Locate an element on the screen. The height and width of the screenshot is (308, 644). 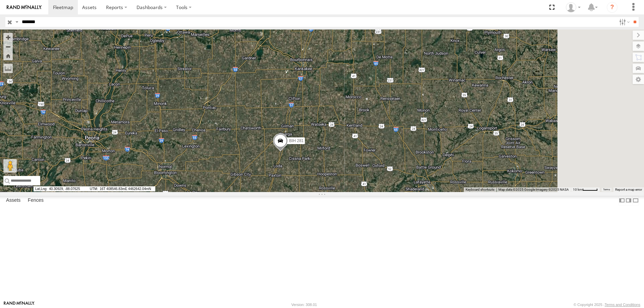
a: Visit our Website is located at coordinates (19, 304).